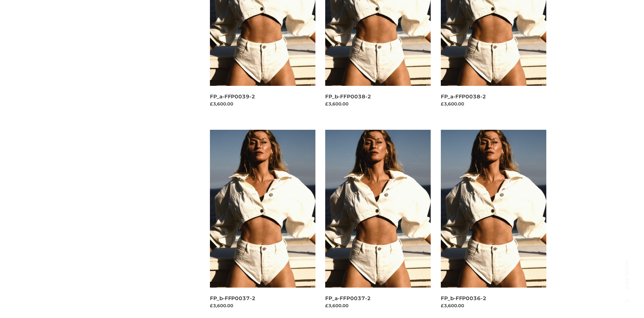 The width and height of the screenshot is (644, 318). I want to click on a: FP_b-FFP0038-2, so click(348, 96).